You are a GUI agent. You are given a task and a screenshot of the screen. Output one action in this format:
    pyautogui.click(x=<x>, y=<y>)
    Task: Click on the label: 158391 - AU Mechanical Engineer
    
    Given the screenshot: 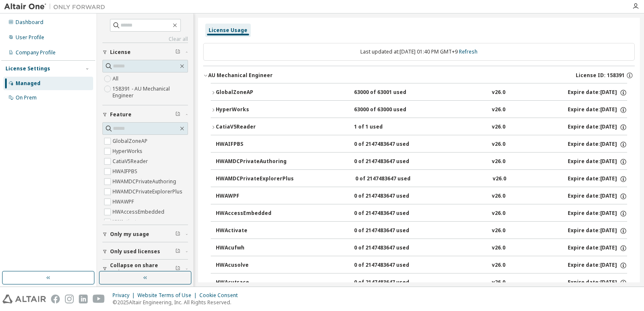 What is the action you would take?
    pyautogui.click(x=150, y=92)
    